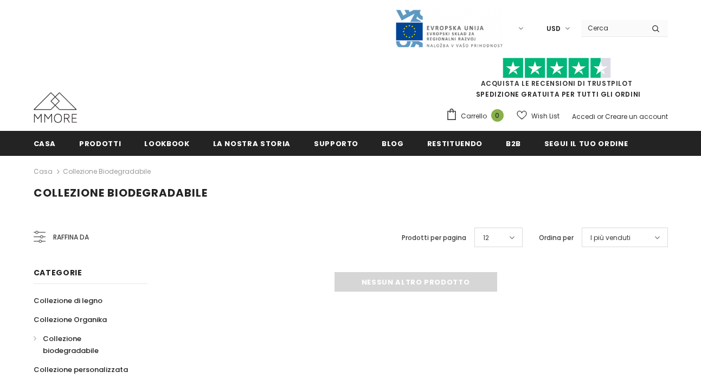 The image size is (701, 378). What do you see at coordinates (474, 116) in the screenshot?
I see `span: Carrello` at bounding box center [474, 116].